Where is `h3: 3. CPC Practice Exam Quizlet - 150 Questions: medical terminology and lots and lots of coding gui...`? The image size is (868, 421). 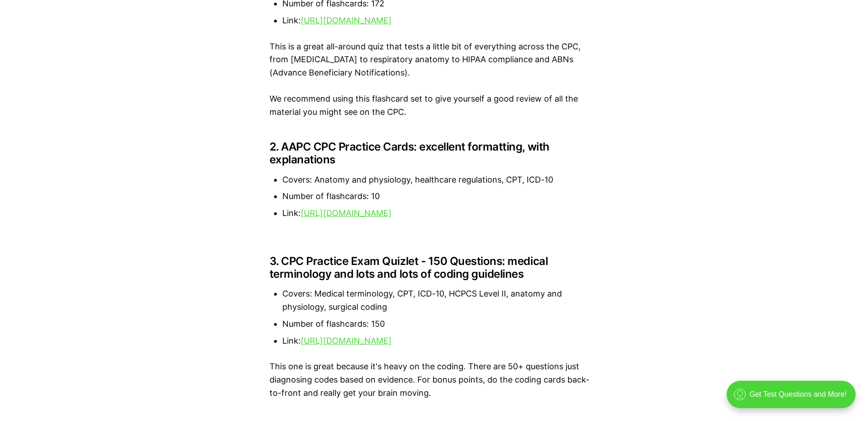 h3: 3. CPC Practice Exam Quizlet - 150 Questions: medical terminology and lots and lots of coding gui... is located at coordinates (434, 267).